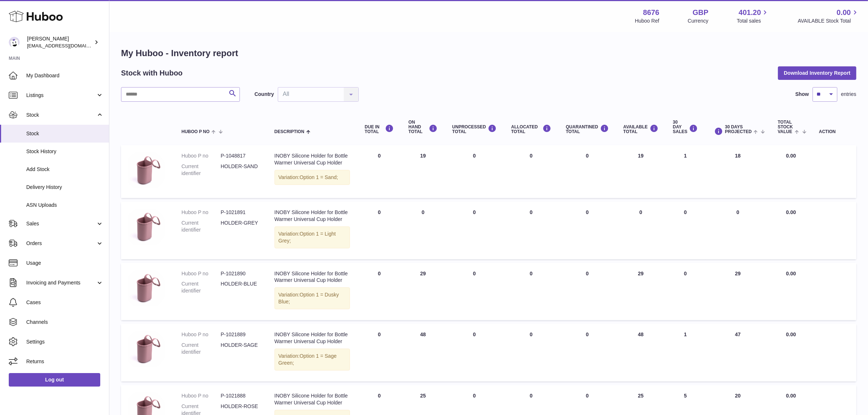  What do you see at coordinates (423, 127) in the screenshot?
I see `div: ON HAND Total` at bounding box center [423, 127].